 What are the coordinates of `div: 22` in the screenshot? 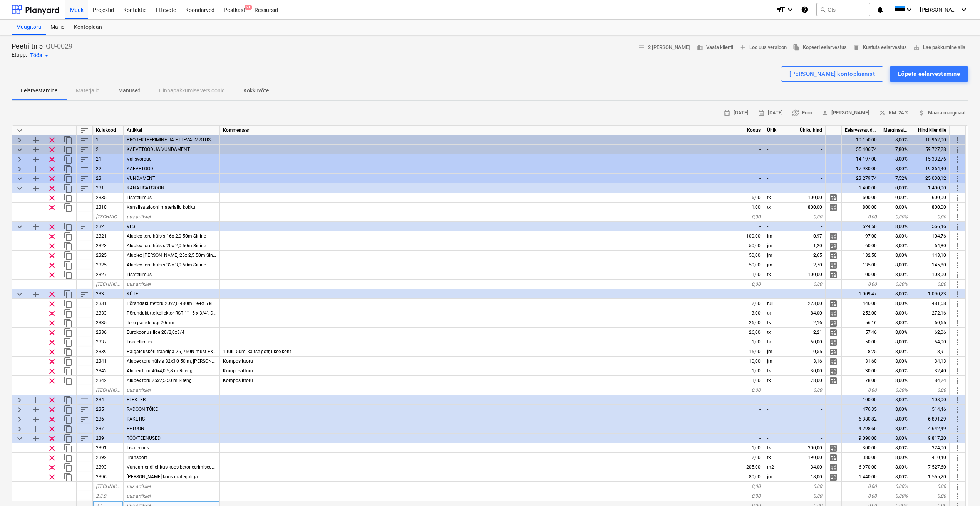 It's located at (108, 169).